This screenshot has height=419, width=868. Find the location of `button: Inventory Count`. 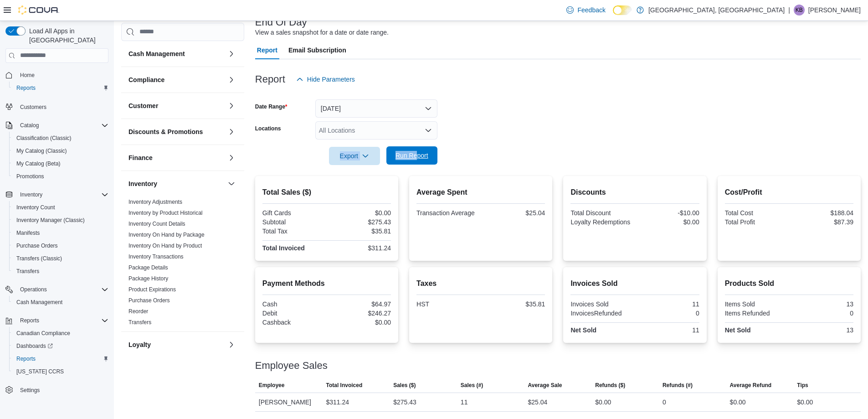

button: Inventory Count is located at coordinates (60, 207).